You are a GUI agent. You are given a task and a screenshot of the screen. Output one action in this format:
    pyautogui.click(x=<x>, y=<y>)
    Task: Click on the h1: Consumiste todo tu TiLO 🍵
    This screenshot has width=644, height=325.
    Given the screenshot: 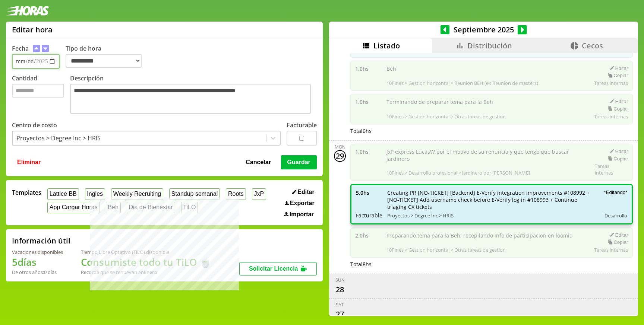 What is the action you would take?
    pyautogui.click(x=146, y=262)
    